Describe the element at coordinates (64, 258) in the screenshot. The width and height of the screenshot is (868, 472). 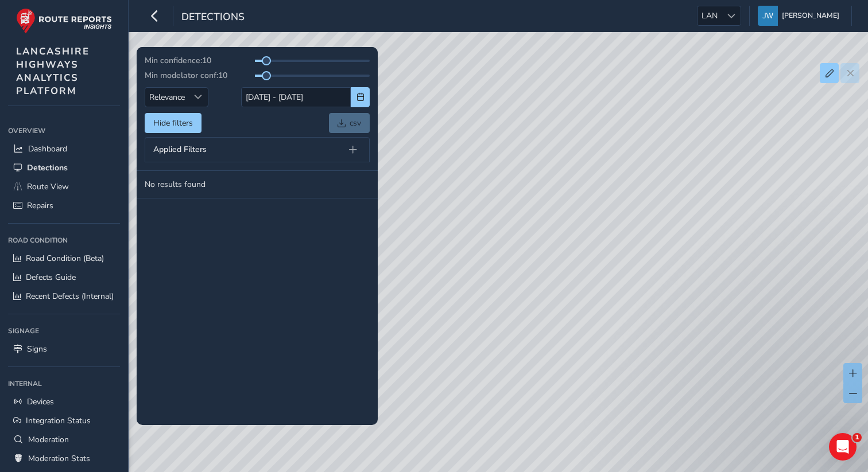
I see `a: Road Condition (Beta)` at that location.